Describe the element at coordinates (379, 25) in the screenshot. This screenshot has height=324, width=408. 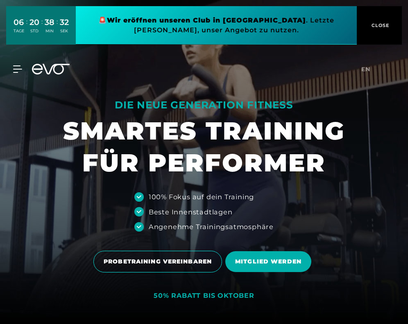
I see `span: CLOSE` at that location.